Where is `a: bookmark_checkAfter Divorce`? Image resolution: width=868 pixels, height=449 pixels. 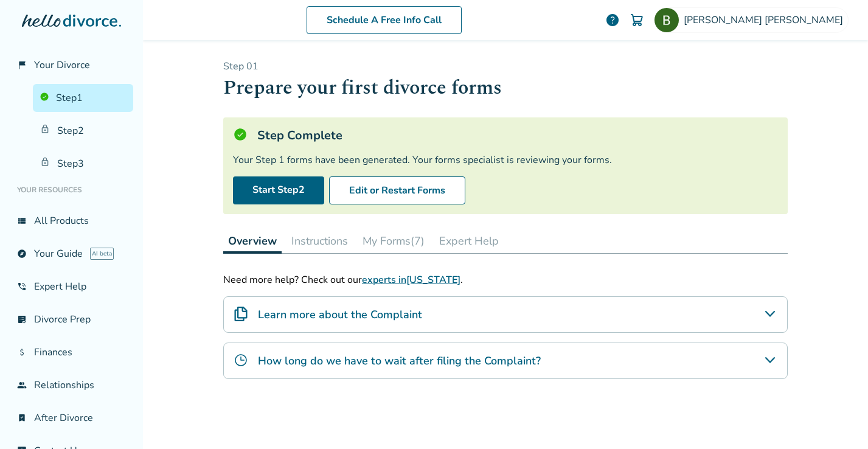 a: bookmark_checkAfter Divorce is located at coordinates (71, 418).